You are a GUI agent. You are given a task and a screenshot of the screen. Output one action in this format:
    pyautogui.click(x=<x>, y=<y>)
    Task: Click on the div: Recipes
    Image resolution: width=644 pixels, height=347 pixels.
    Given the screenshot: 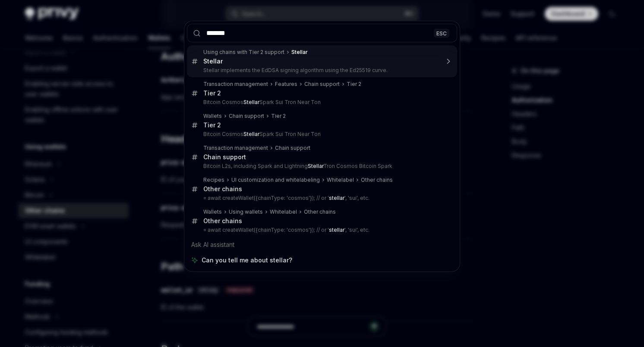 What is the action you would take?
    pyautogui.click(x=214, y=180)
    